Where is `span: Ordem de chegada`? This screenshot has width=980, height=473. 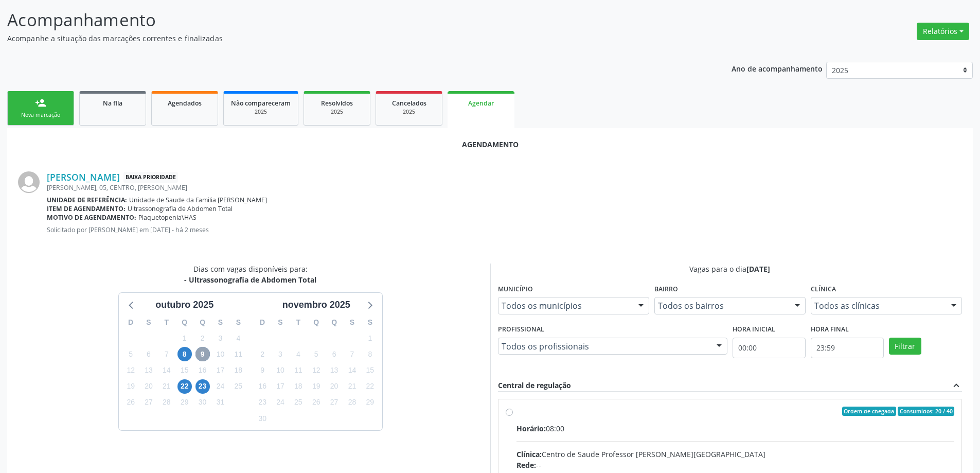 span: Ordem de chegada is located at coordinates (869, 411).